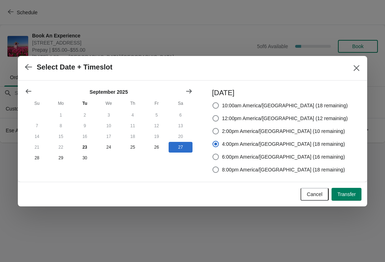  Describe the element at coordinates (85, 147) in the screenshot. I see `button: Today Tuesday September 23 2025` at that location.